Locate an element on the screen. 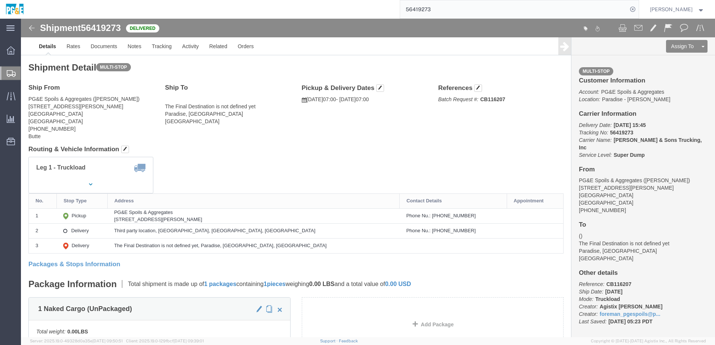 This screenshot has height=345, width=715. a: Support is located at coordinates (329, 341).